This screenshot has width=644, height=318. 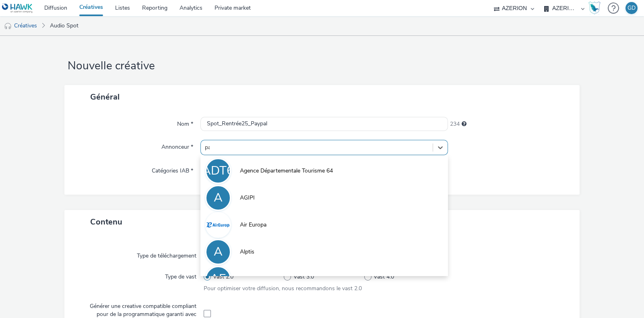 What do you see at coordinates (303, 276) in the screenshot?
I see `span: Vast 3.0` at bounding box center [303, 276].